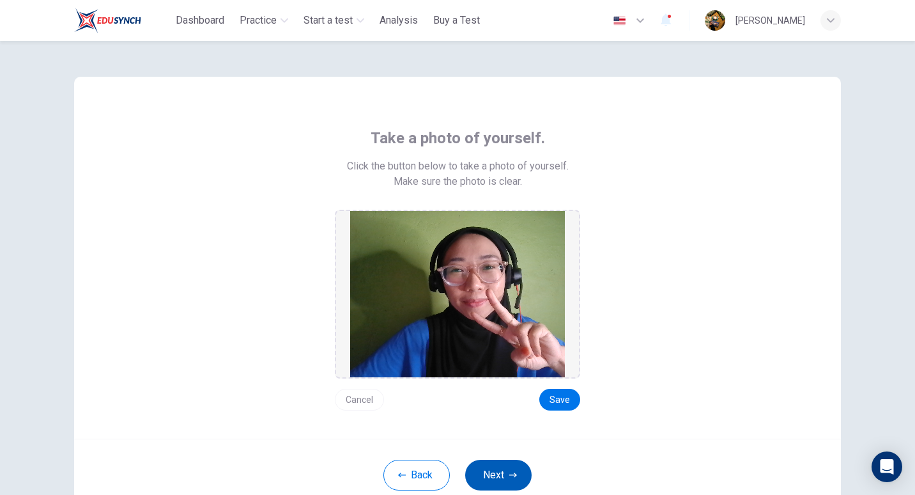 The image size is (915, 495). Describe the element at coordinates (264, 20) in the screenshot. I see `button: Practice` at that location.